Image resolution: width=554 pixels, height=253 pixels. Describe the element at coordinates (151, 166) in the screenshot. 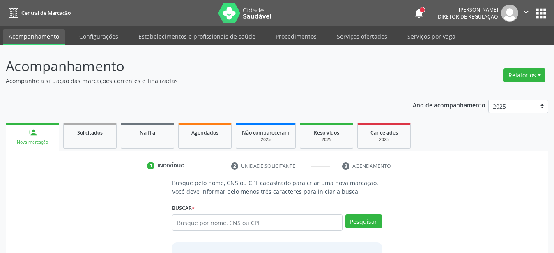

I see `div: 1` at that location.